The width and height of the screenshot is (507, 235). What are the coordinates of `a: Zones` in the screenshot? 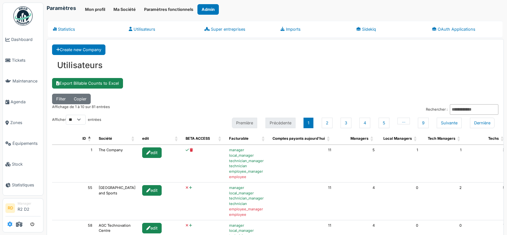 It's located at (23, 122).